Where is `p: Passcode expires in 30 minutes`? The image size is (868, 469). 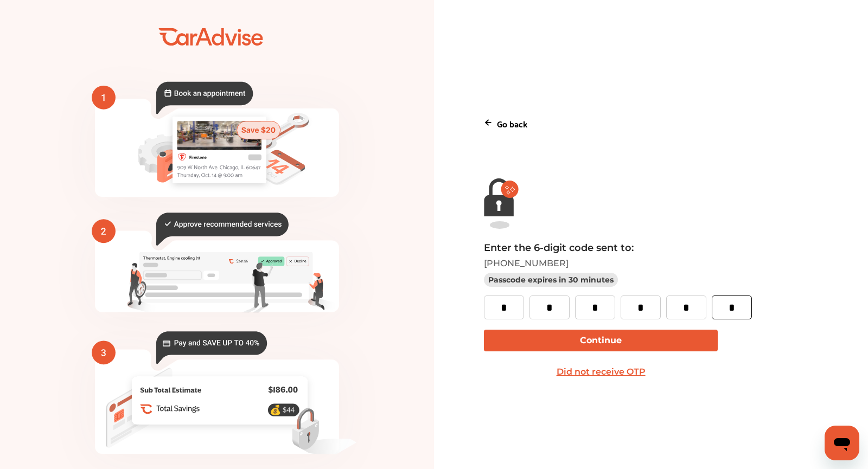
p: Passcode expires in 30 minutes is located at coordinates (551, 280).